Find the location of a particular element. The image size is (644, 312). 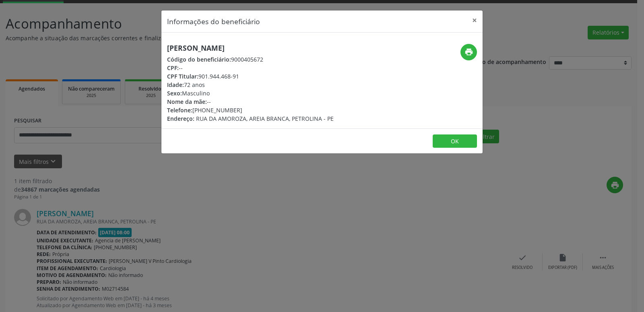

span: Idade: is located at coordinates (175, 84).